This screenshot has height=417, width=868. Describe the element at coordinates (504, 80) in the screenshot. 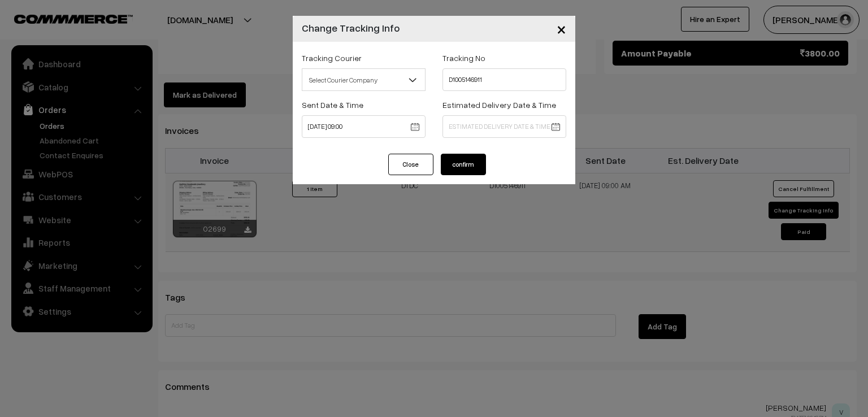

I see `input: Tracking No` at that location.